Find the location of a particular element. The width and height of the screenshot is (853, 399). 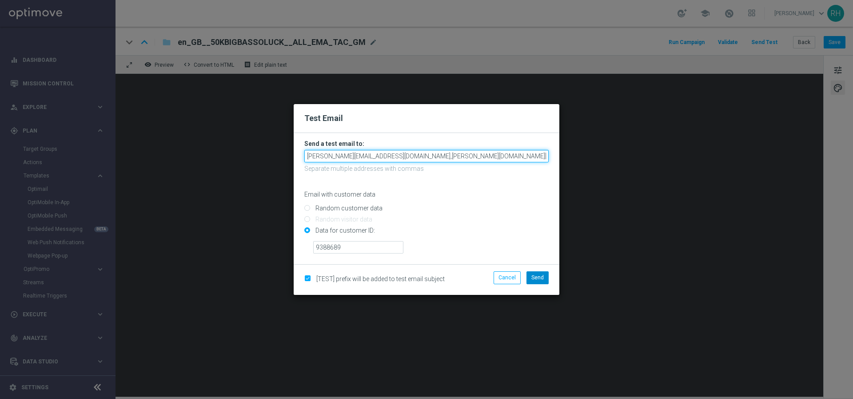

p: Separate multiple addresses with commas is located at coordinates (427, 168).